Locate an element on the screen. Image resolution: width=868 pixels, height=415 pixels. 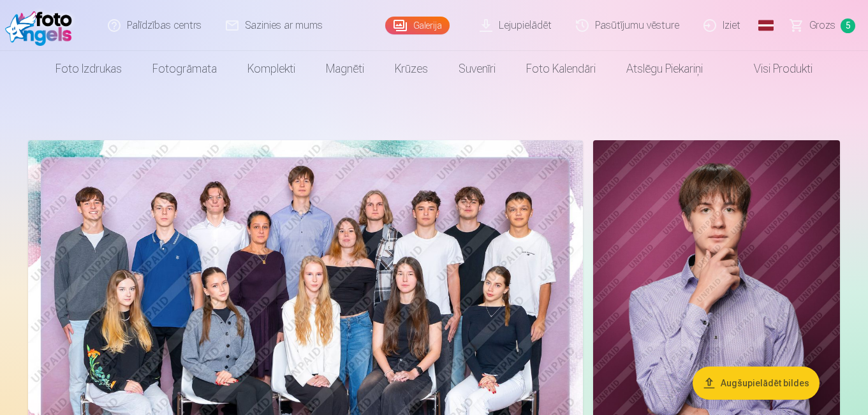
img: /fa1 is located at coordinates (41, 26).